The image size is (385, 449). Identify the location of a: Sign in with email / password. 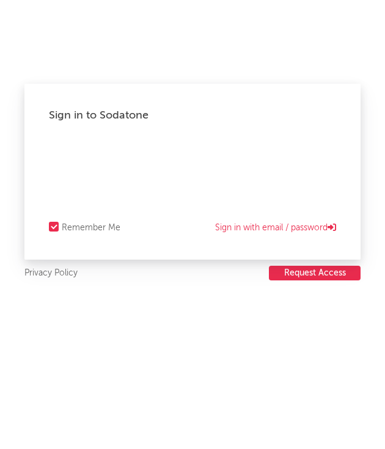
(276, 228).